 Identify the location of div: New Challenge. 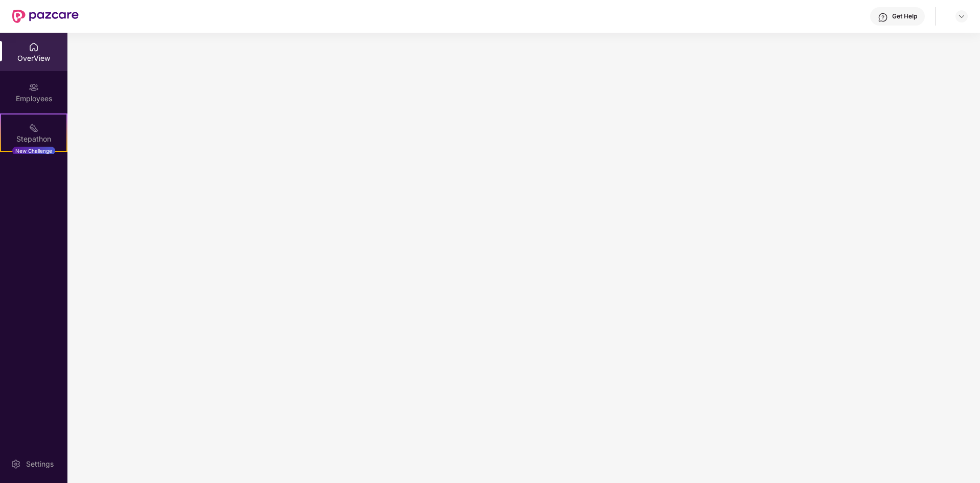
(34, 151).